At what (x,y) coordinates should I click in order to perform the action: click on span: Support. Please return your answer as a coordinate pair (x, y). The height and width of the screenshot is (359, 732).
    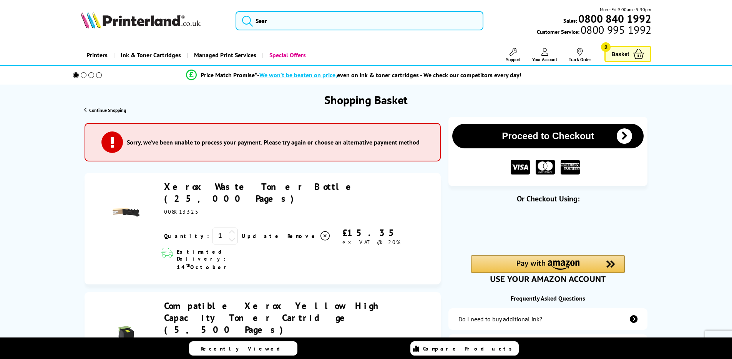
    Looking at the image, I should click on (513, 59).